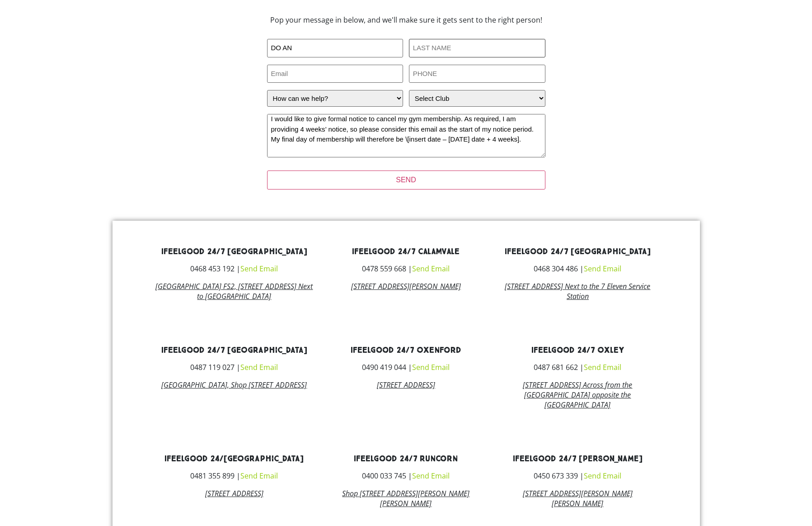  What do you see at coordinates (234, 367) in the screenshot?
I see `h3: 0487 119 027 |` at bounding box center [234, 367].